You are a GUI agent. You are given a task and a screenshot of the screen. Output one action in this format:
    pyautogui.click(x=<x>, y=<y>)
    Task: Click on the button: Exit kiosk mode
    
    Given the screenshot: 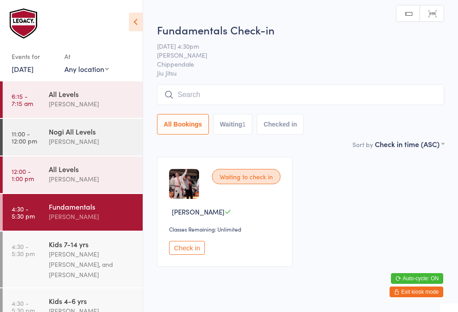 What is the action you would take?
    pyautogui.click(x=417, y=292)
    